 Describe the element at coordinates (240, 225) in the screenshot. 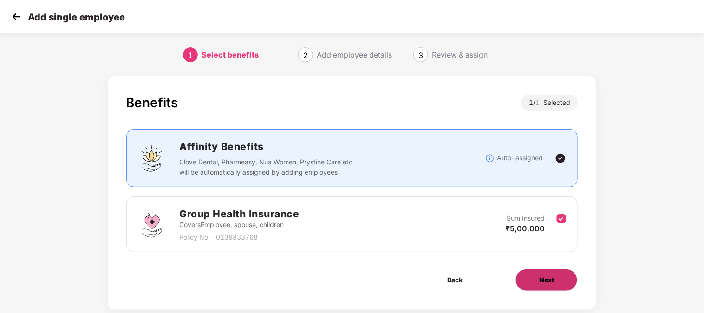

I see `p: Covers Employee, spouse, children` at that location.